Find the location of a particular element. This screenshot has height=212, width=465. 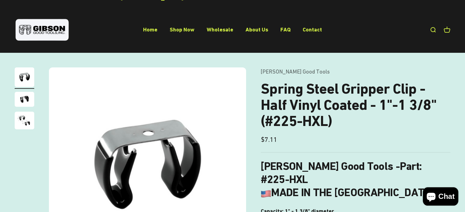

a: FAQ is located at coordinates (285, 30).